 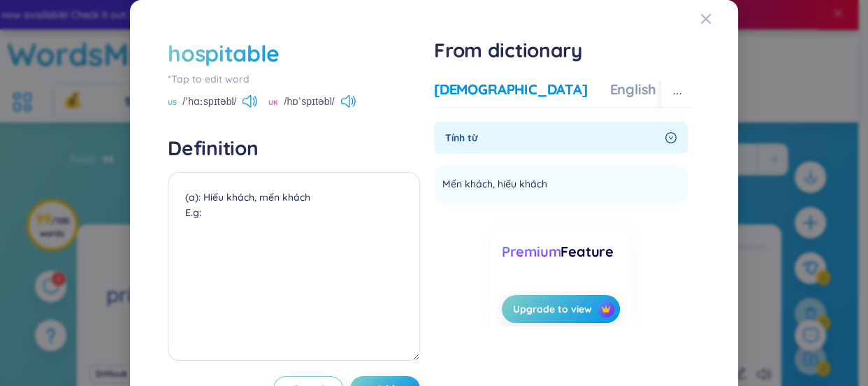 What do you see at coordinates (606, 309) in the screenshot?
I see `img: crown icon` at bounding box center [606, 309].